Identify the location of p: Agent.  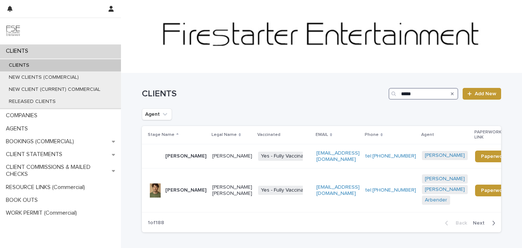
(428, 135).